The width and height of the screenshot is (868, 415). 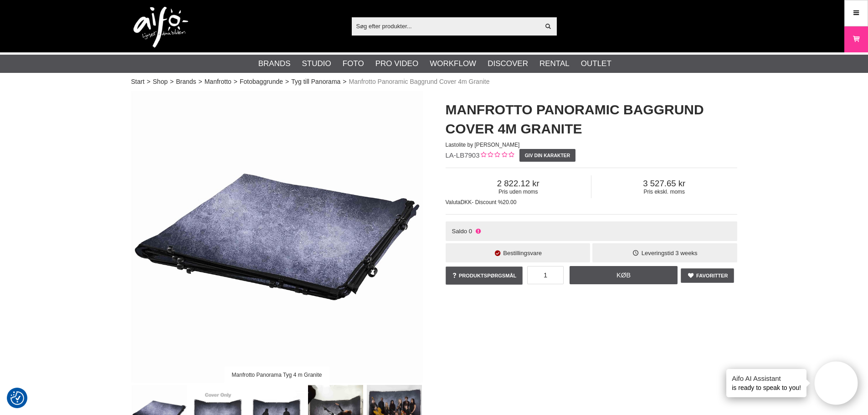 What do you see at coordinates (277, 237) in the screenshot?
I see `a: Manfrotto Panorama Tyg 4 m Granite` at bounding box center [277, 237].